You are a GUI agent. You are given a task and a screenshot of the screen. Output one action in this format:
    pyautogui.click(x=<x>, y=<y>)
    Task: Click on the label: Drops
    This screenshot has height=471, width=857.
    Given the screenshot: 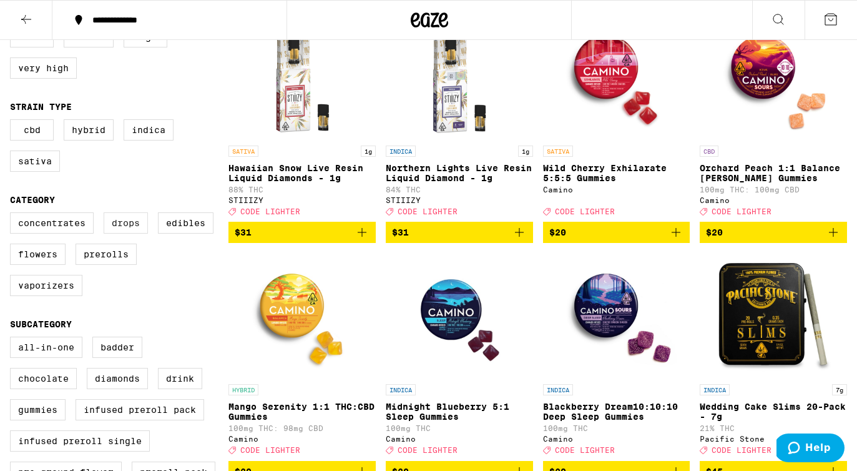 What is the action you would take?
    pyautogui.click(x=125, y=223)
    